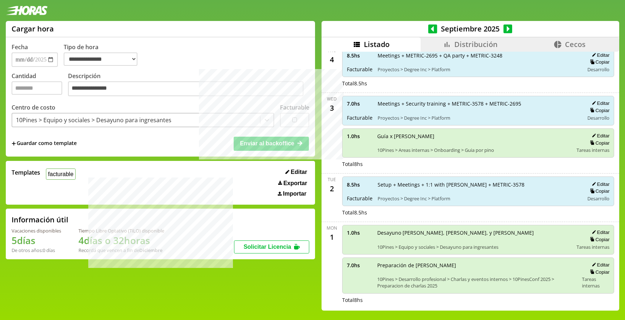  Describe the element at coordinates (36, 231) in the screenshot. I see `div: Vacaciones disponibles` at that location.